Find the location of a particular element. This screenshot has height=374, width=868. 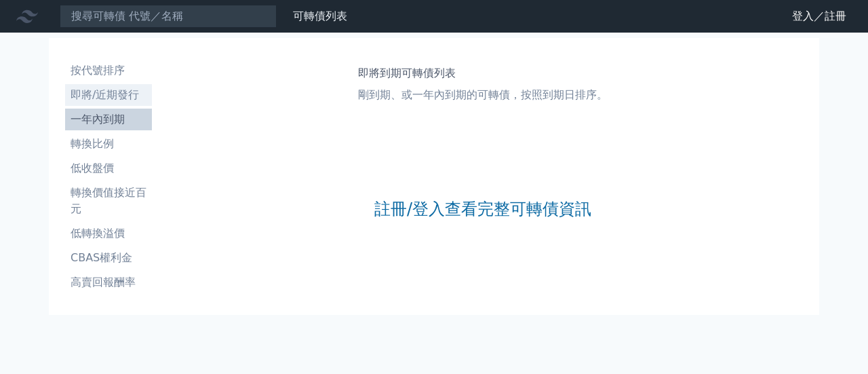

a: 登入／註冊 is located at coordinates (819, 16).